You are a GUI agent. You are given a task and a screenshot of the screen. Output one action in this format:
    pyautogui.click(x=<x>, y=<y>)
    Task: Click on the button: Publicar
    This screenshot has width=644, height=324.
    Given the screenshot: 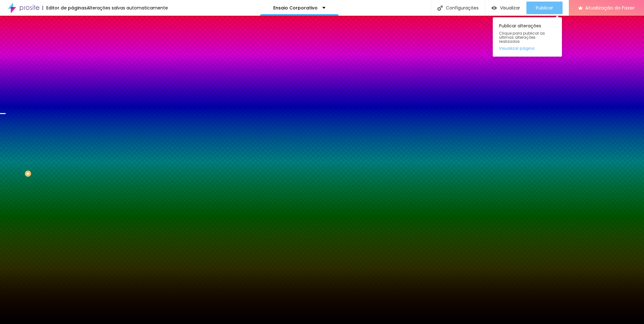 What is the action you would take?
    pyautogui.click(x=544, y=8)
    